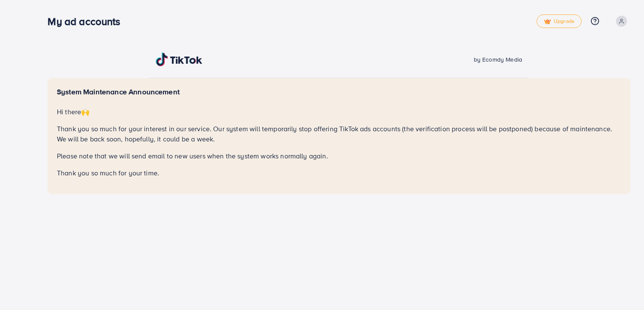 The height and width of the screenshot is (310, 644). Describe the element at coordinates (179, 59) in the screenshot. I see `img: TikTok` at that location.